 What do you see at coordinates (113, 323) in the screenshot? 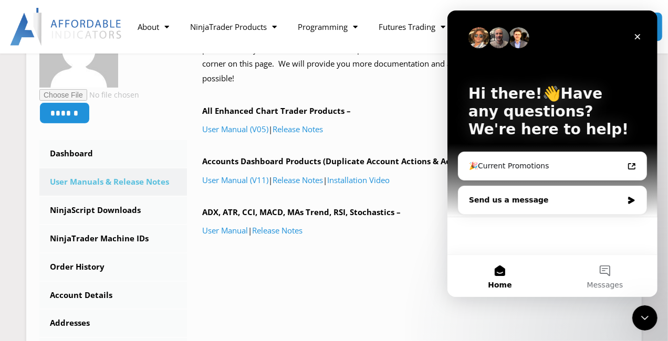
I see `a: Addresses` at bounding box center [113, 323].